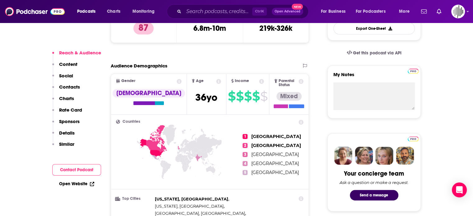 The height and width of the screenshot is (216, 473). Describe the element at coordinates (289, 96) in the screenshot. I see `div: Mixed` at that location.